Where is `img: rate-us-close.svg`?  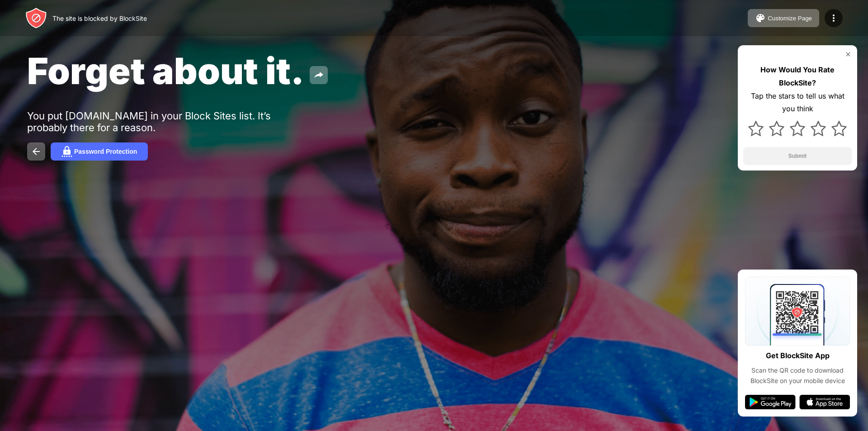 img: rate-us-close.svg is located at coordinates (849, 54).